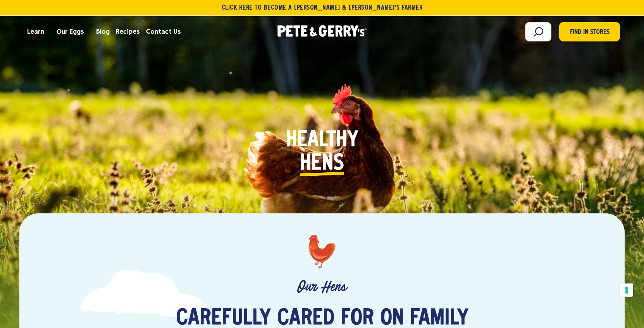 This screenshot has height=328, width=644. Describe the element at coordinates (538, 32) in the screenshot. I see `input: Search` at that location.